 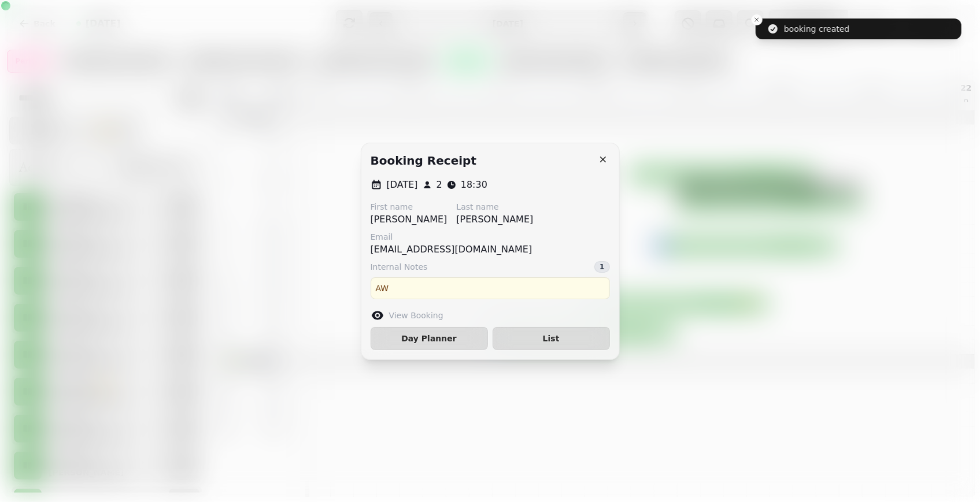 I want to click on span: Day Planner, so click(x=429, y=338).